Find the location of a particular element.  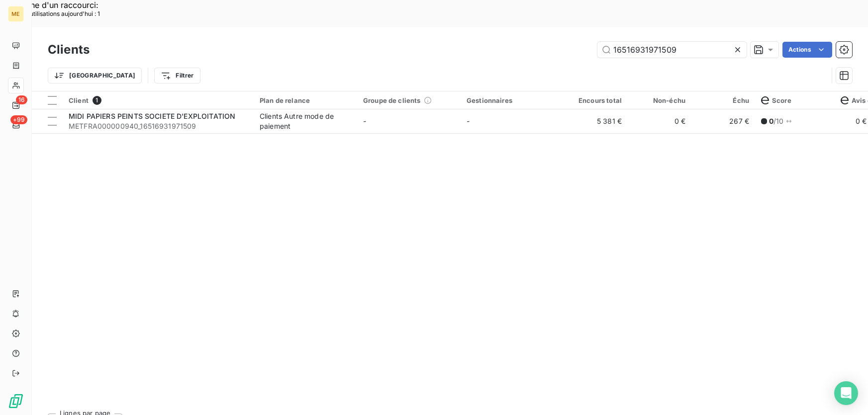

span: METFRA000000940_16516931971509 is located at coordinates (158, 126).